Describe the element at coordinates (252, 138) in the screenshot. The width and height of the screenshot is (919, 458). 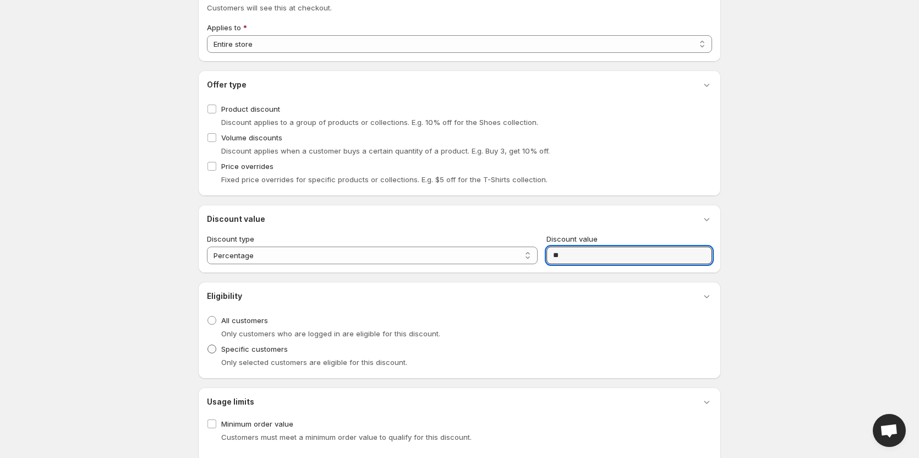
I see `span: Volume discounts` at that location.